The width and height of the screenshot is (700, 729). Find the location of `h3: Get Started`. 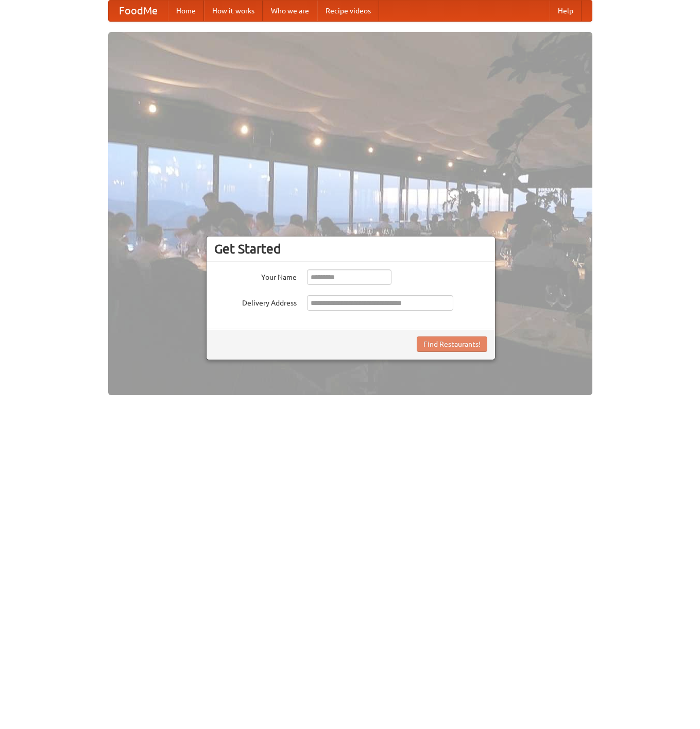

h3: Get Started is located at coordinates (351, 249).